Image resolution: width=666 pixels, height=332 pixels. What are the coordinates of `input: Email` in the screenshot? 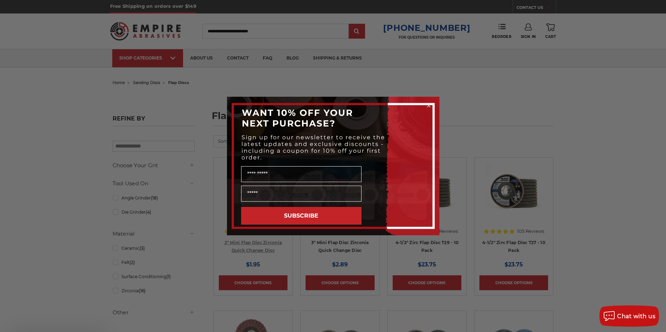 It's located at (301, 193).